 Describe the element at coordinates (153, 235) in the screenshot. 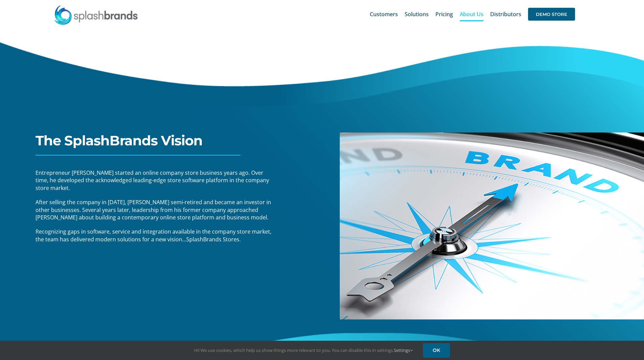

I see `span: Recognizing gaps in software, service and integration available in the company store market, the ...` at that location.